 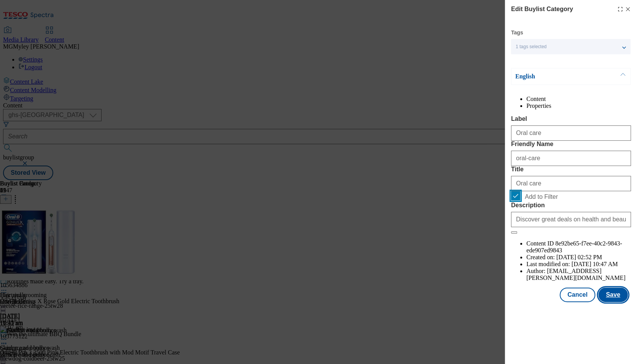 What do you see at coordinates (570, 205) in the screenshot?
I see `label: Description` at bounding box center [570, 205].